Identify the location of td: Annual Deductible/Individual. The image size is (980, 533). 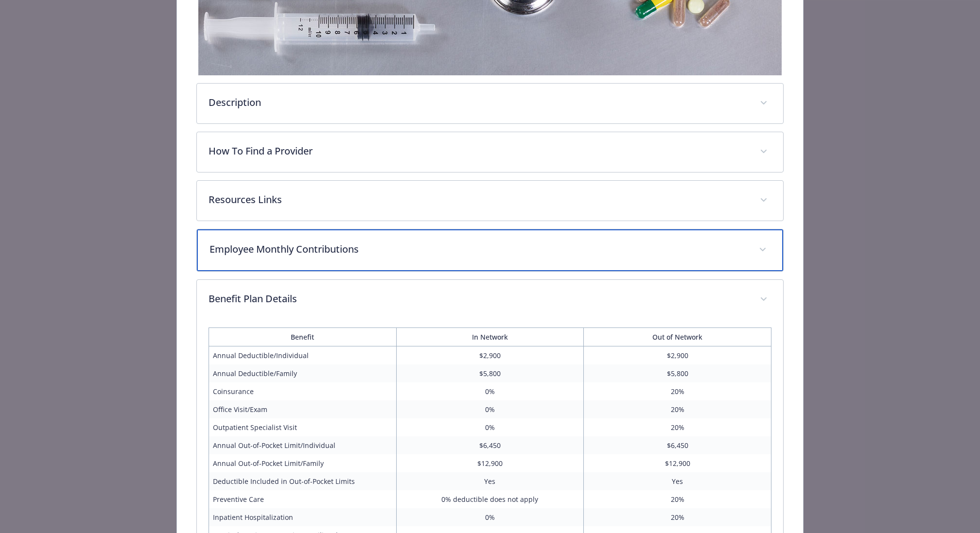
(302, 356).